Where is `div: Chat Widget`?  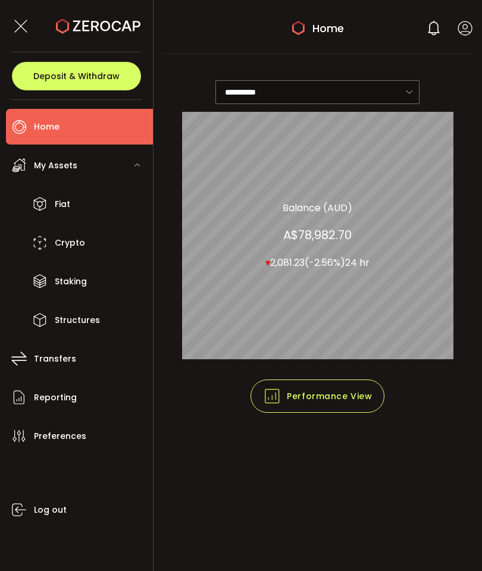
div: Chat Widget is located at coordinates (411, 507).